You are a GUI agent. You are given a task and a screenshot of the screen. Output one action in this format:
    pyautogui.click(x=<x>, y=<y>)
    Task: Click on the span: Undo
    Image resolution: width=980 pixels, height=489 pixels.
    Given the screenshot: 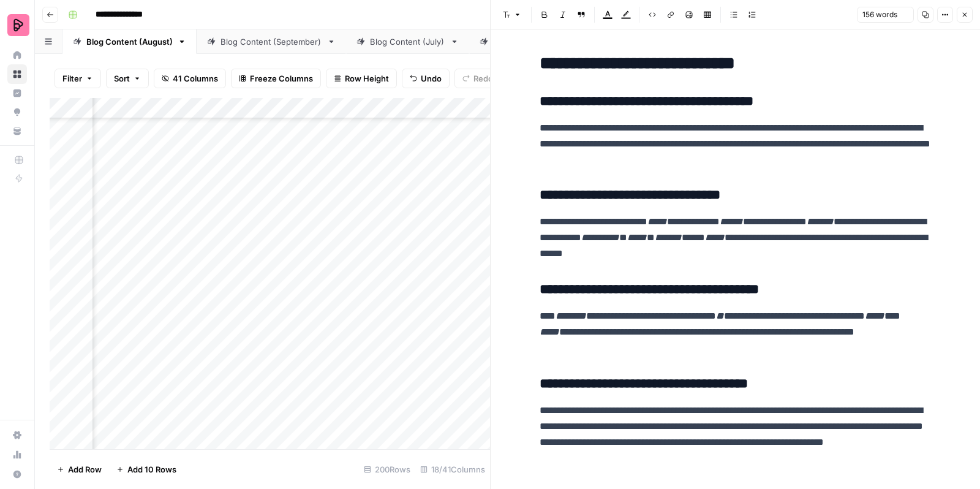 What is the action you would take?
    pyautogui.click(x=431, y=78)
    